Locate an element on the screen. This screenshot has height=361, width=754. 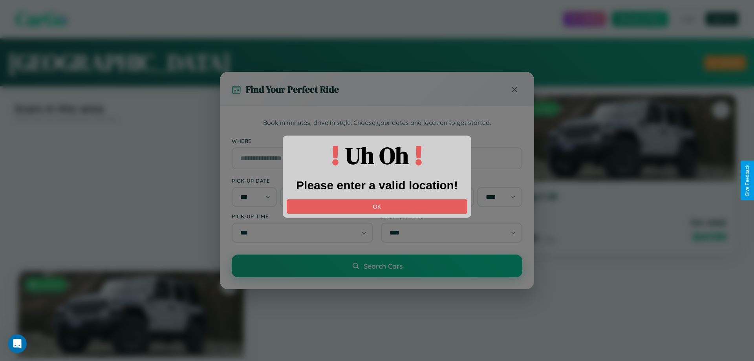
label: Pick-up Time is located at coordinates (303, 216).